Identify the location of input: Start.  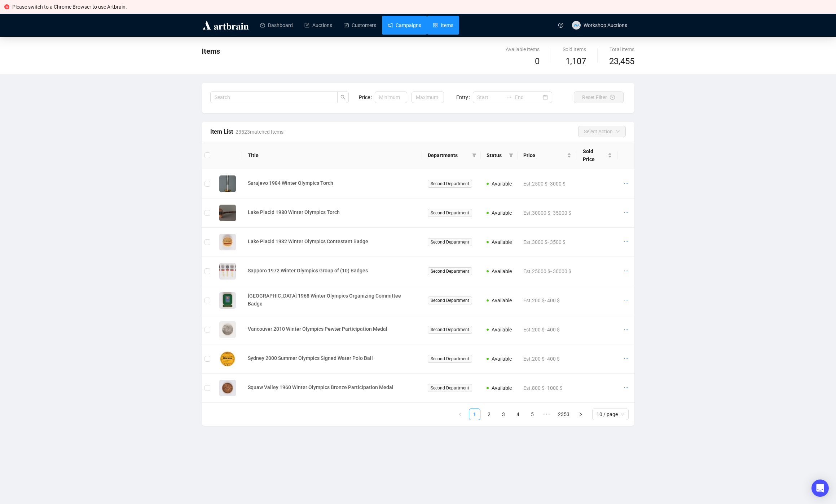
(490, 97).